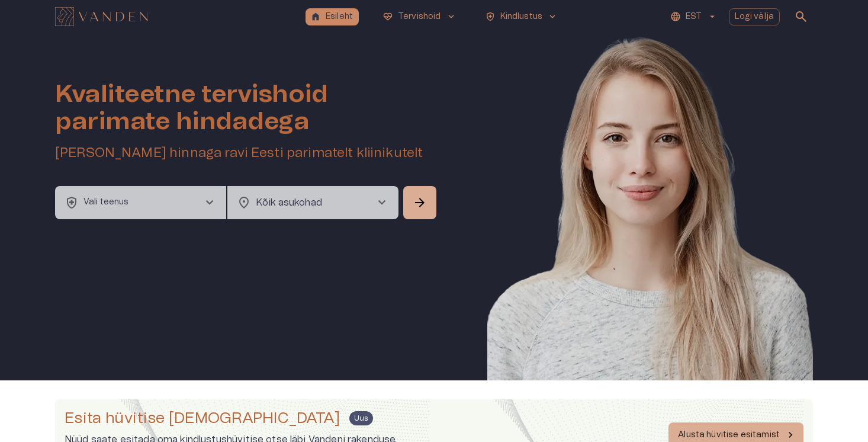  Describe the element at coordinates (106, 202) in the screenshot. I see `p: Vali teenus` at that location.